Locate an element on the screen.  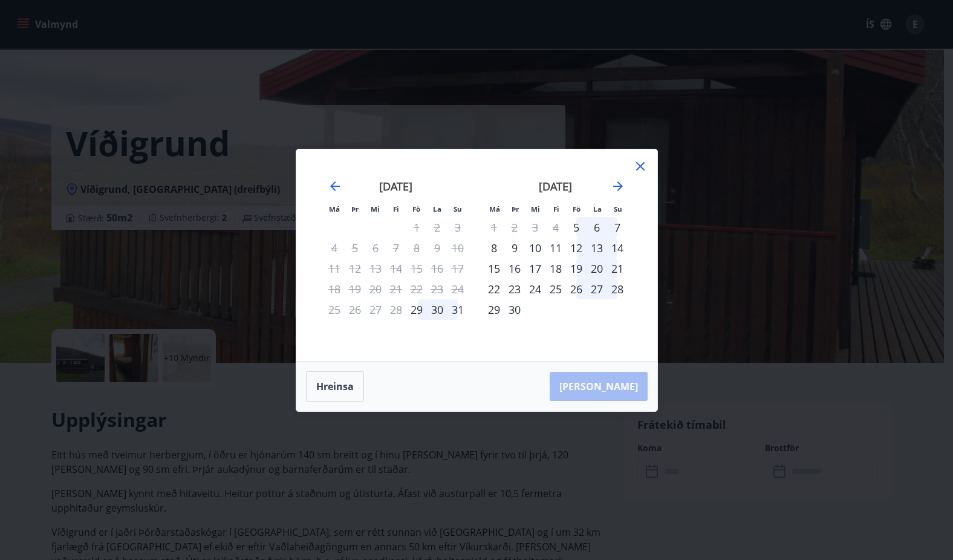
td: Not available. laugardagur, 9. ágúst 2025 is located at coordinates (437, 248).